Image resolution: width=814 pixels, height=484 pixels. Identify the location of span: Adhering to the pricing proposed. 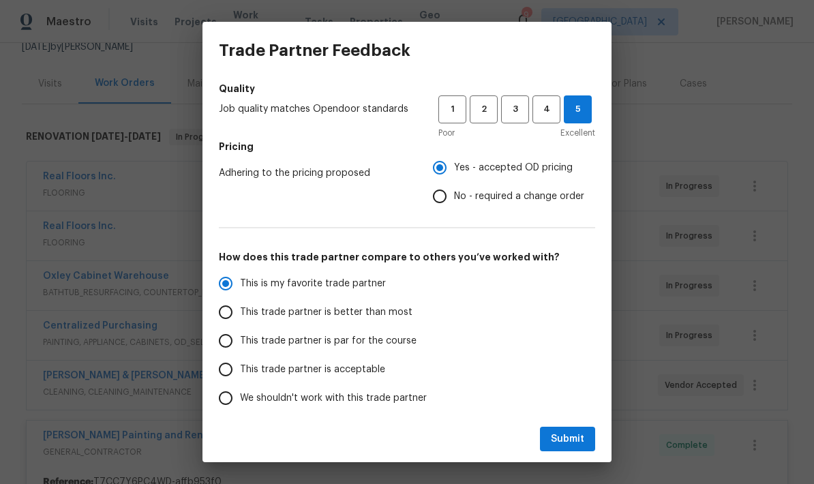
(315, 173).